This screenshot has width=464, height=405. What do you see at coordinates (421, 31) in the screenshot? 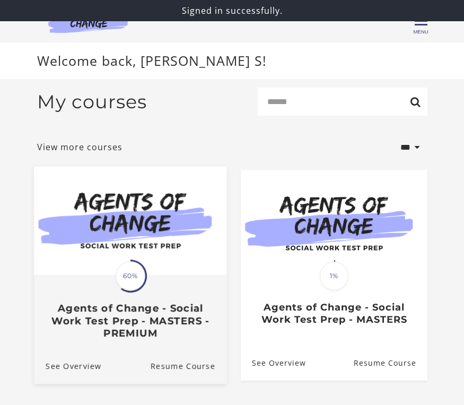
I see `span: Menu` at bounding box center [421, 31].